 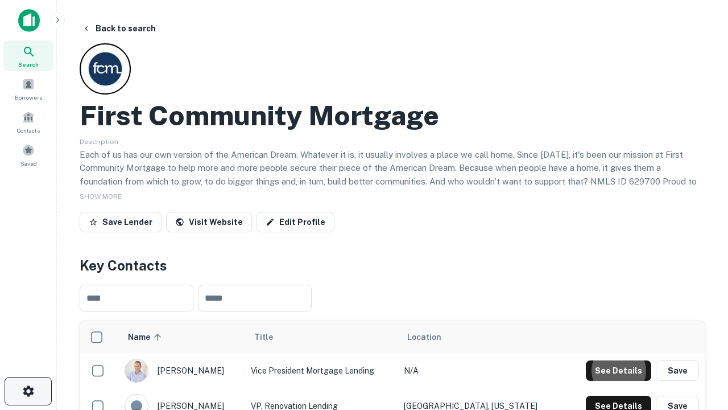 What do you see at coordinates (99, 142) in the screenshot?
I see `span: Description` at bounding box center [99, 142].